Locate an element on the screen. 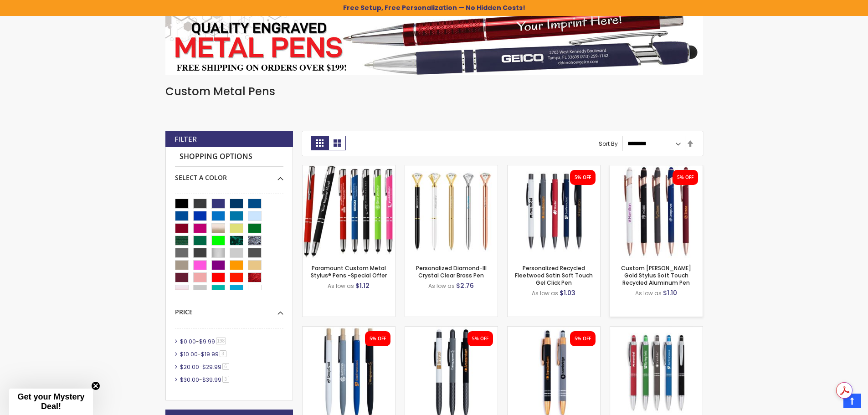  a: Custom Lexi Rose Gold Stylus Soft Touch Recycled Aluminum Pen is located at coordinates (656, 169).